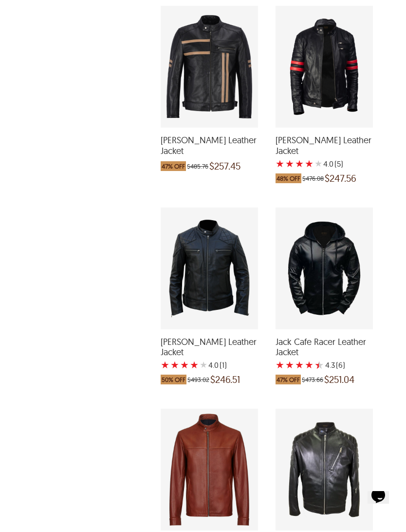  I want to click on span: $493.02, so click(198, 379).